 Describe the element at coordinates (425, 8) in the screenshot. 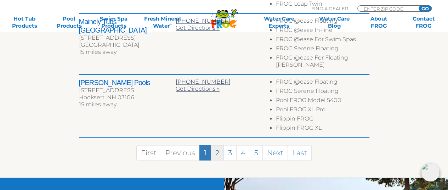

I see `input: GO` at that location.